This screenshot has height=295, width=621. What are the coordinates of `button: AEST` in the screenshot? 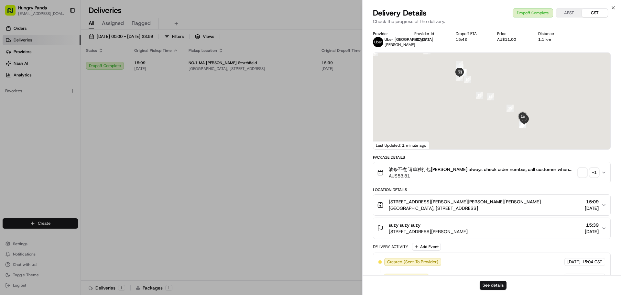 It's located at (569, 13).